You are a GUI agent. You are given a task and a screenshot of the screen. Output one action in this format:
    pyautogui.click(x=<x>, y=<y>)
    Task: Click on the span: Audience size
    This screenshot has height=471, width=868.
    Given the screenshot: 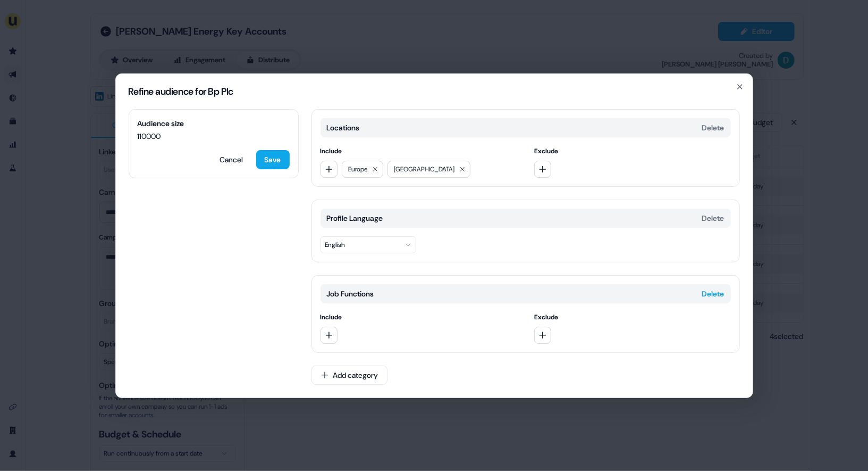 What is the action you would take?
    pyautogui.click(x=213, y=123)
    